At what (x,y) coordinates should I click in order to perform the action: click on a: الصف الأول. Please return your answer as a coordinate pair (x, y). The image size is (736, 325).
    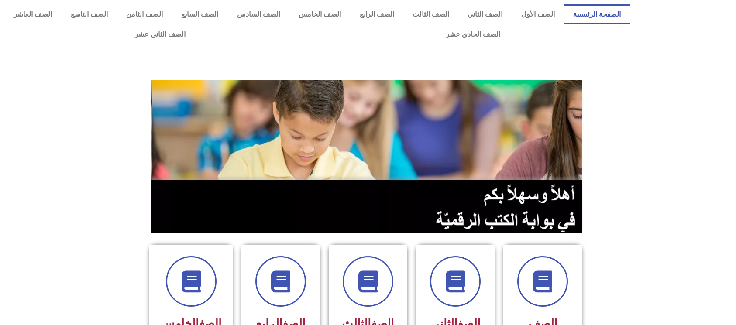
    Looking at the image, I should click on (538, 14).